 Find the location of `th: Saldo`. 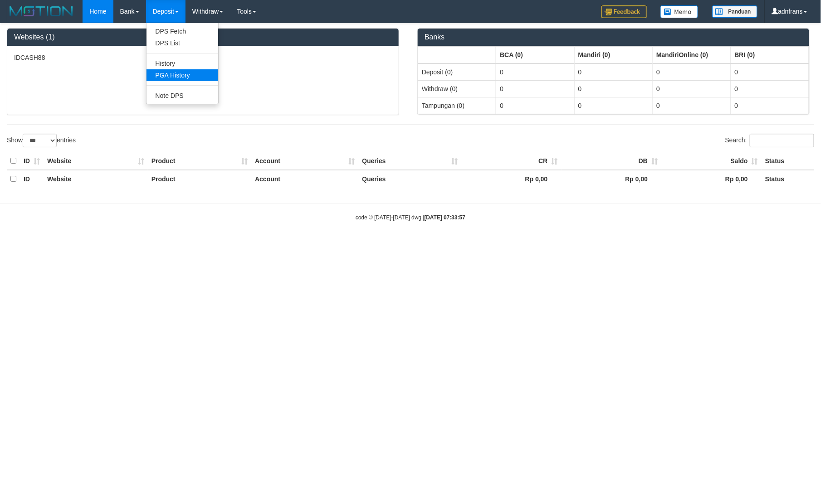

th: Saldo is located at coordinates (711, 161).